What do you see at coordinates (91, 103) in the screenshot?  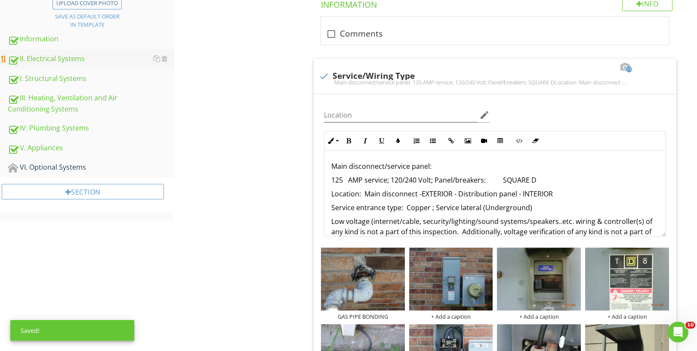 I see `div: III. Heating, Ventilation and Air Conditioning Systems` at bounding box center [91, 103].